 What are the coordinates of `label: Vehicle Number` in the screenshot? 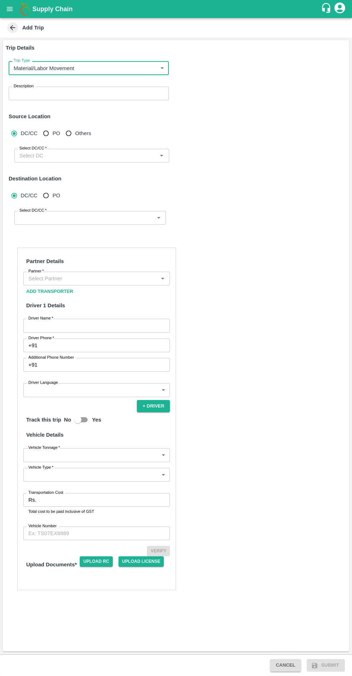 It's located at (42, 526).